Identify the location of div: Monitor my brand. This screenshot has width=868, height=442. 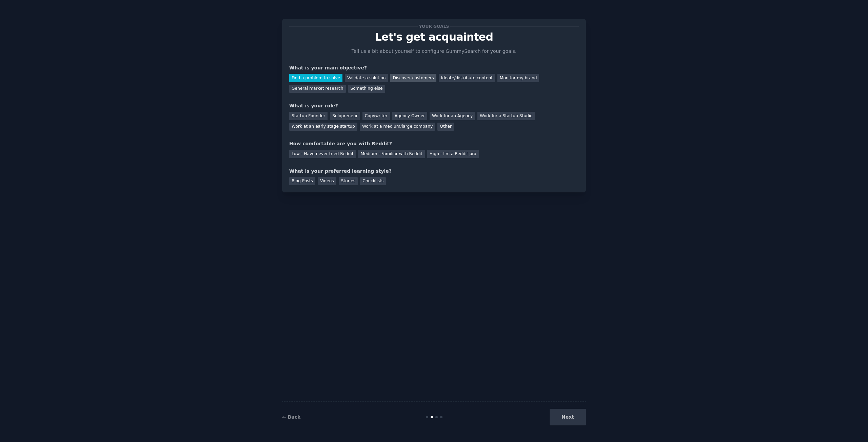
(518, 78).